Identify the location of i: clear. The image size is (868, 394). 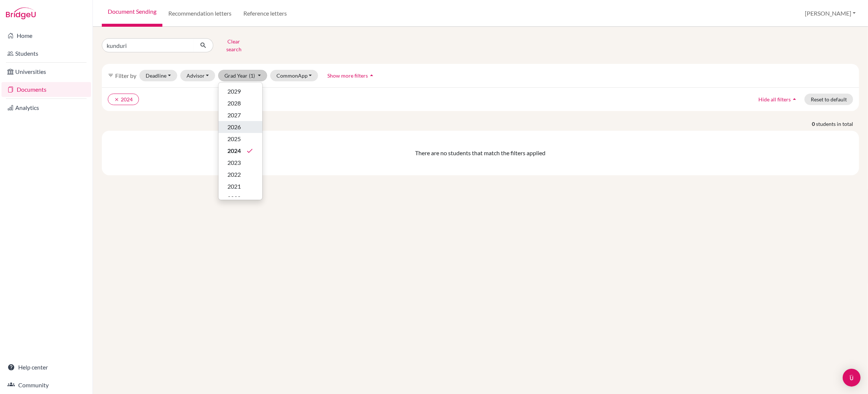
(117, 99).